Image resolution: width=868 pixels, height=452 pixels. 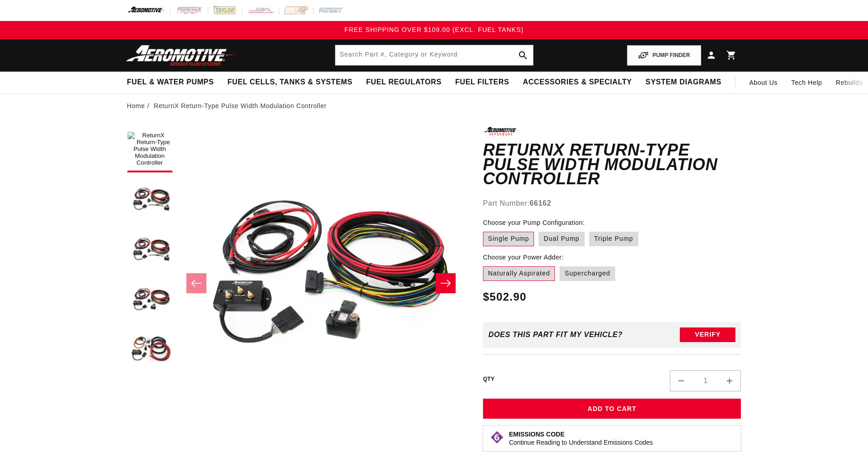 I want to click on span: $502.90, so click(x=505, y=297).